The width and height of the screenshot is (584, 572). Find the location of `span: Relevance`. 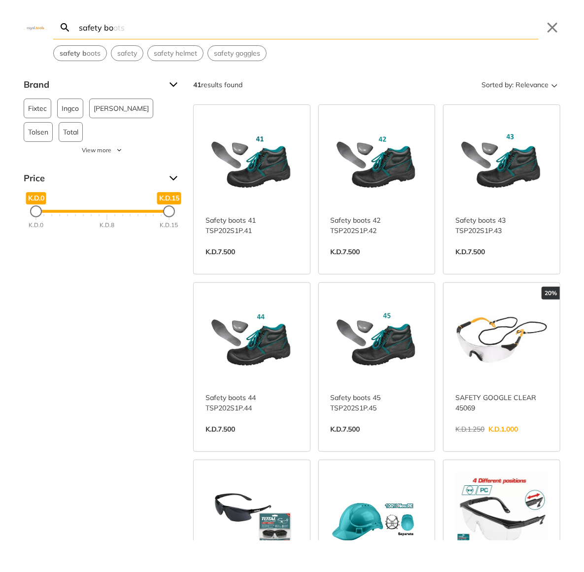

span: Relevance is located at coordinates (531, 85).